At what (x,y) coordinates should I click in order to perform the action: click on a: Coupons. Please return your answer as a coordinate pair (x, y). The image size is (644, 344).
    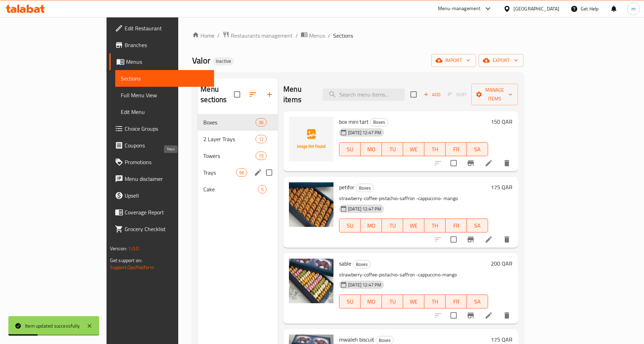
    Looking at the image, I should click on (161, 145).